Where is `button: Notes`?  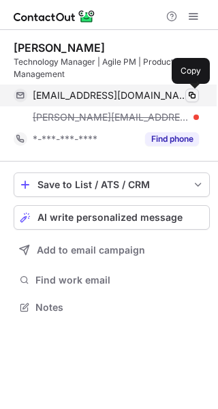 button: Notes is located at coordinates (112, 308).